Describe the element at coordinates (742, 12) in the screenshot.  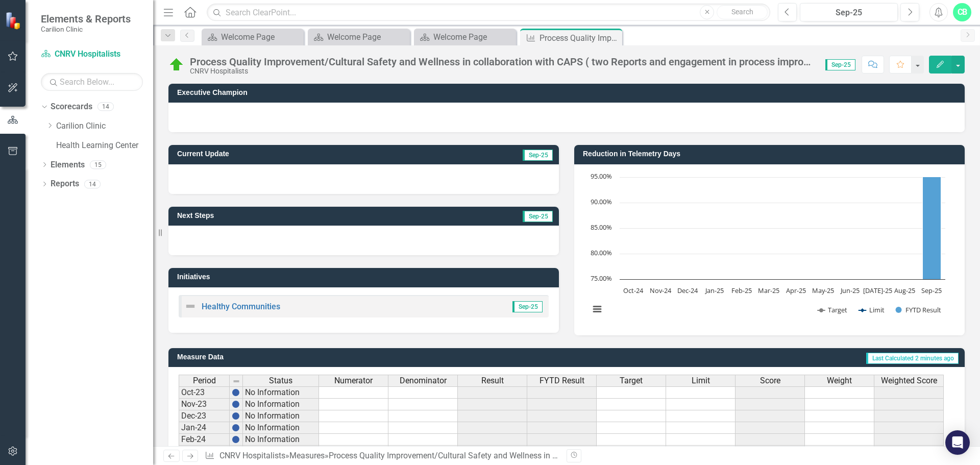
I see `span: Search` at that location.